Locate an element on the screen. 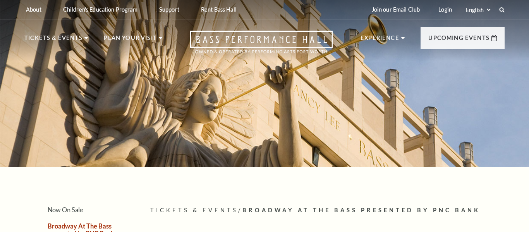 The height and width of the screenshot is (232, 529). p: Tickets & Events is located at coordinates (53, 40).